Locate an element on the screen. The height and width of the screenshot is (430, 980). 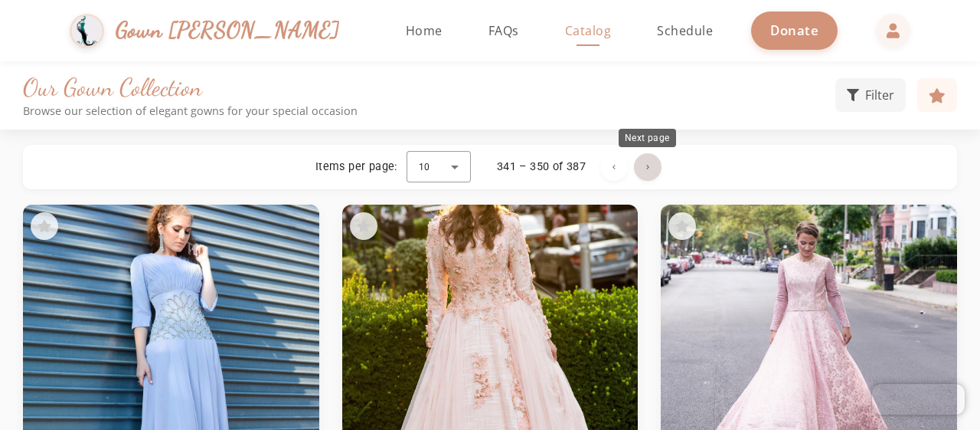
h1: Our Gown Collection is located at coordinates (429, 88).